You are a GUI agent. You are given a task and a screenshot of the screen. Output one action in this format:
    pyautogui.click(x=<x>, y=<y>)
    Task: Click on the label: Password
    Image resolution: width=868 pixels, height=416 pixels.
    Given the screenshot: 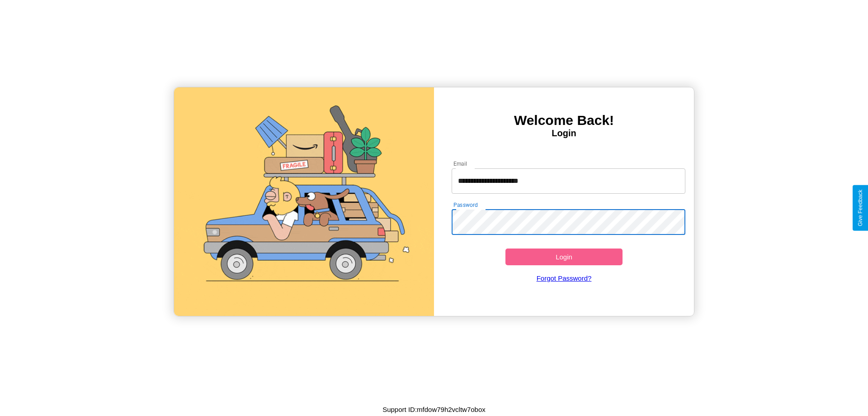 What is the action you would take?
    pyautogui.click(x=465, y=205)
    